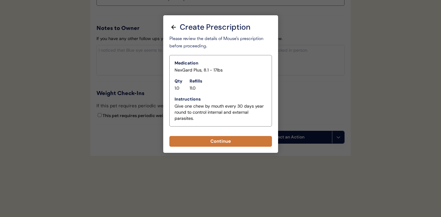 The height and width of the screenshot is (217, 441). Describe the element at coordinates (221, 112) in the screenshot. I see `div: Give one chew by mouth every 30 days year round to control internal and external parasites.` at that location.